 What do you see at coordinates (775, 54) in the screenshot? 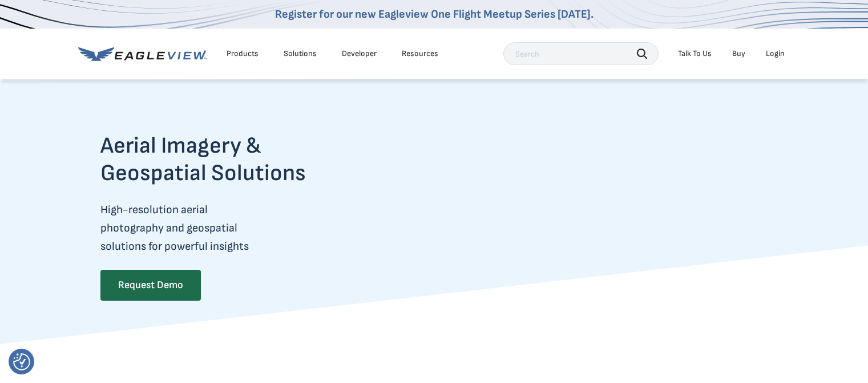
I see `div: Login` at bounding box center [775, 54].